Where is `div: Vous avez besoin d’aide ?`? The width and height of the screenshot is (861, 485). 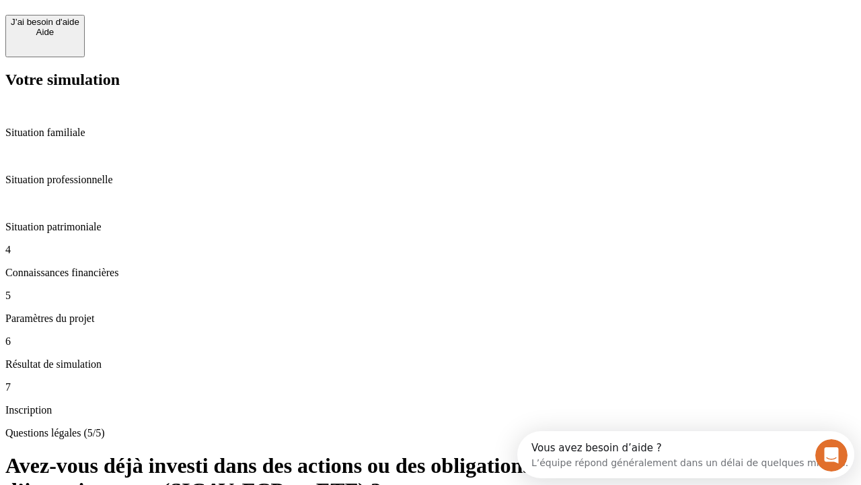 div: Vous avez besoin d’aide ? is located at coordinates (172, 17).